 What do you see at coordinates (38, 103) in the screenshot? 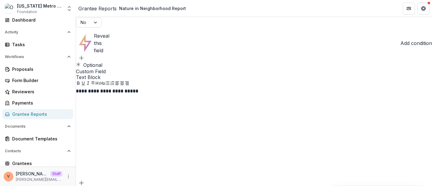
I see `a: Payments` at bounding box center [38, 103].